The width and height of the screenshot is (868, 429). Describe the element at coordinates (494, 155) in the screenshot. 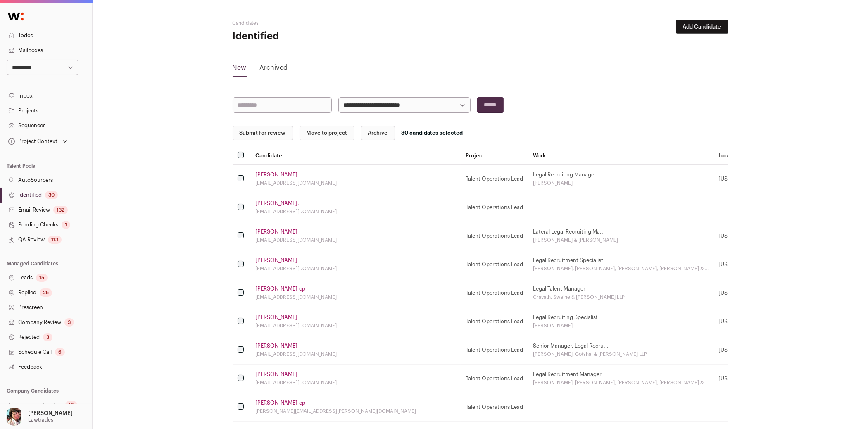

I see `th: Project` at that location.